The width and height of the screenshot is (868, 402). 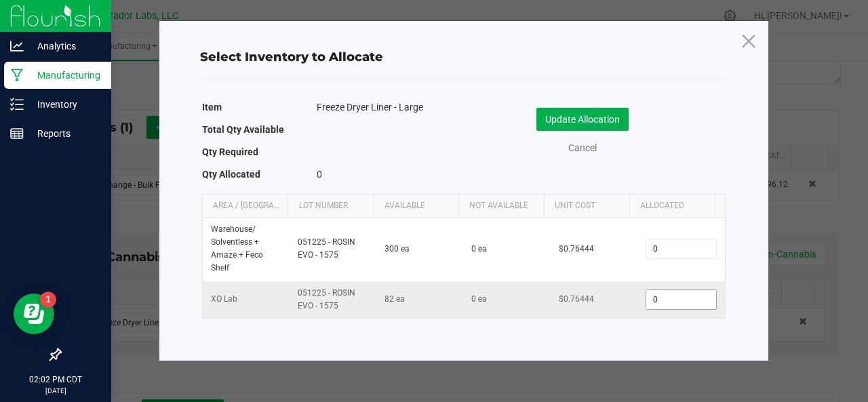 I want to click on label: Qty Required, so click(x=230, y=152).